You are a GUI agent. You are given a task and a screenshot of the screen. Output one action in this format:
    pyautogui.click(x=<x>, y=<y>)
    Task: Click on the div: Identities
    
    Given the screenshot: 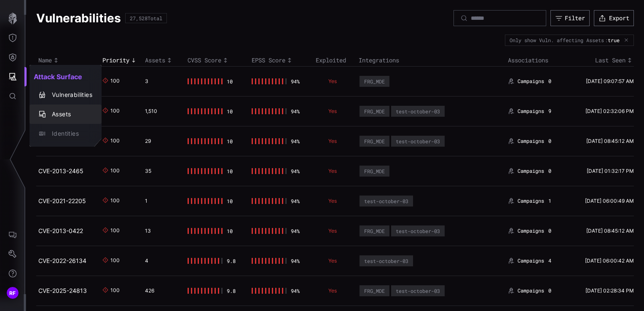 What is the action you would take?
    pyautogui.click(x=70, y=134)
    